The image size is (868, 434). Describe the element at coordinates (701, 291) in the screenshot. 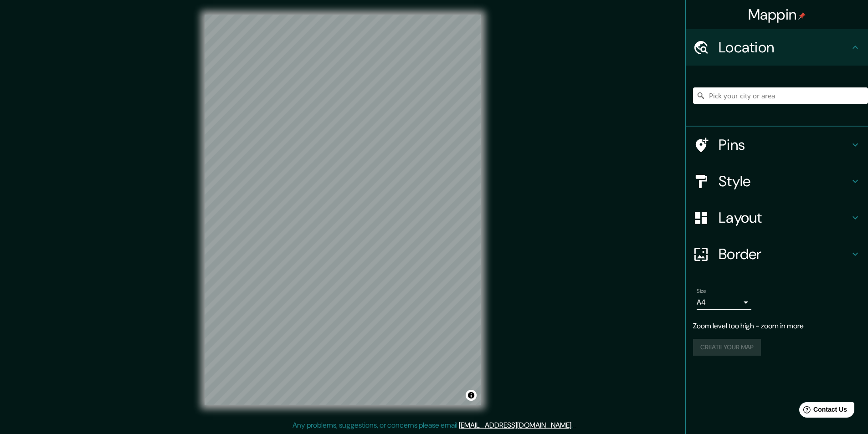

I see `label: Size` at that location.